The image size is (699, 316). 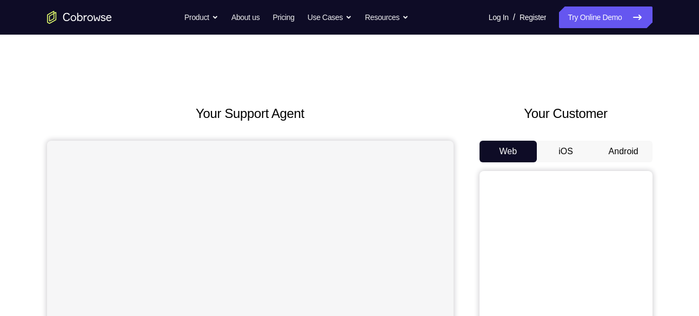 I want to click on a: Register, so click(x=532, y=17).